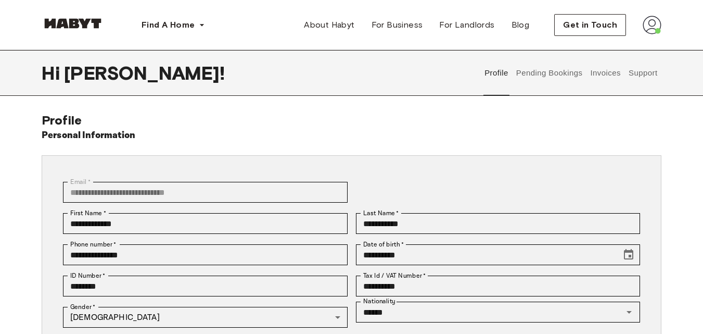 This screenshot has width=703, height=334. What do you see at coordinates (83, 306) in the screenshot?
I see `label: Gender` at bounding box center [83, 306].